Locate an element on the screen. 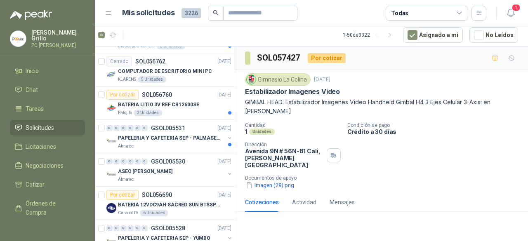 The width and height of the screenshot is (528, 241). span: 1 is located at coordinates (516, 7).